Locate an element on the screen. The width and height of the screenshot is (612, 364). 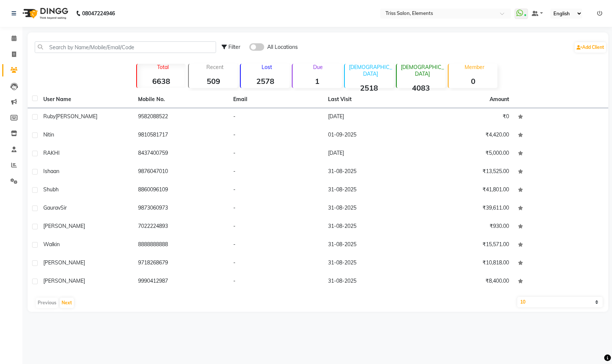
td: ₹41,801.00 is located at coordinates (466, 190).